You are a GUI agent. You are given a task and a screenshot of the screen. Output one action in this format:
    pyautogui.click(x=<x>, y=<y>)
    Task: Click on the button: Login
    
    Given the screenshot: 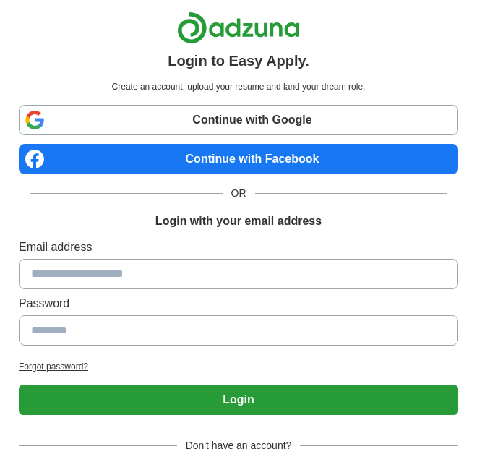 What is the action you would take?
    pyautogui.click(x=239, y=400)
    